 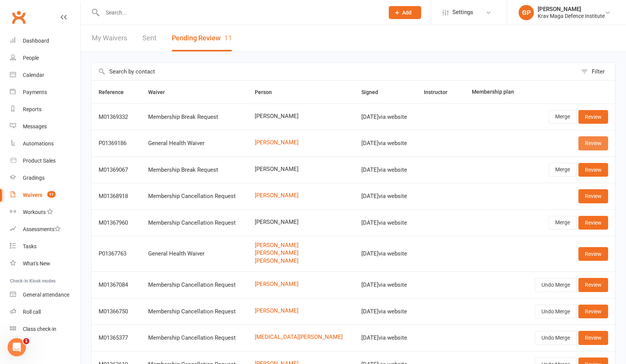 I want to click on button: Signed, so click(x=374, y=92).